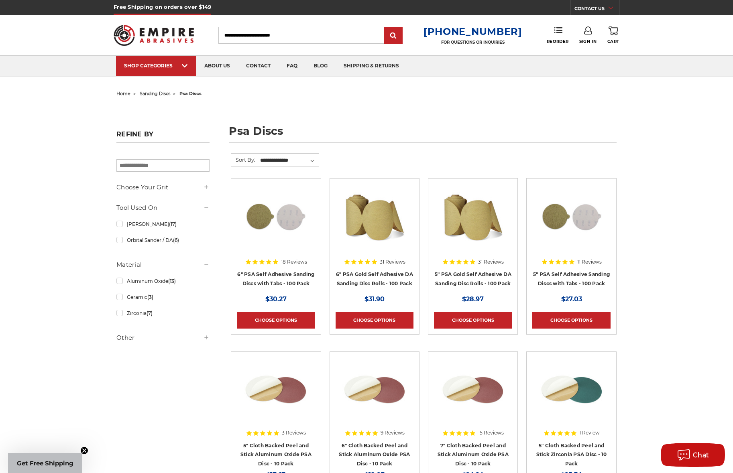 This screenshot has width=733, height=473. Describe the element at coordinates (473, 390) in the screenshot. I see `img: 7 inch Aluminum Oxide PSA Sanding Disc with Cloth Backing` at that location.